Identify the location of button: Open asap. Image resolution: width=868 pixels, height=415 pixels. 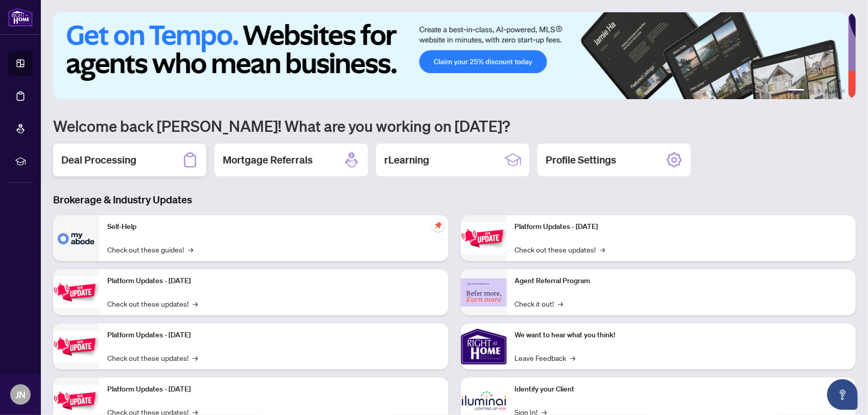
(842, 395).